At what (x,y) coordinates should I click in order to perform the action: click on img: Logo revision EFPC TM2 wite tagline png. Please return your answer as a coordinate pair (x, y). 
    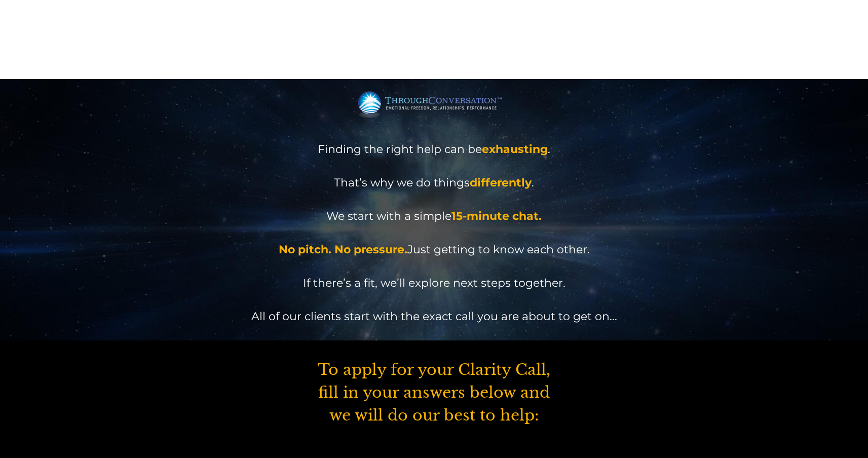
    Looking at the image, I should click on (434, 103).